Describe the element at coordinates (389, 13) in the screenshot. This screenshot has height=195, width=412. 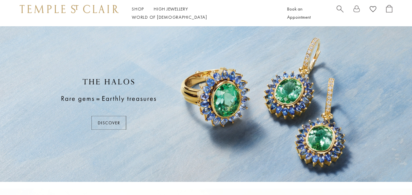
I see `a: Open Shopping Bag` at that location.